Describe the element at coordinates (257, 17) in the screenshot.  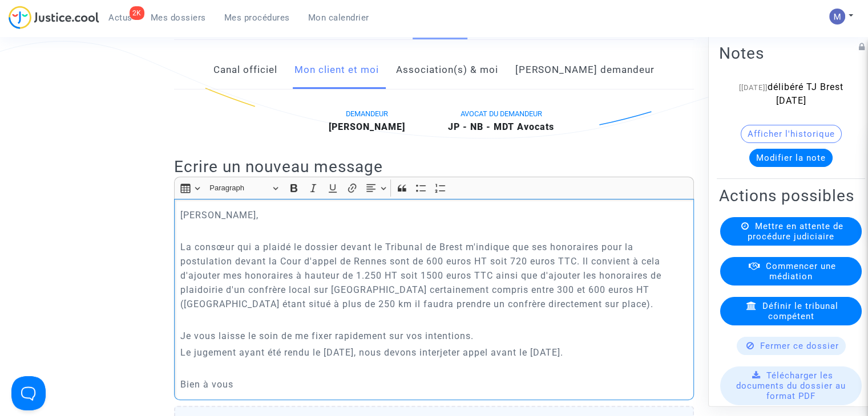
I see `a: Mes procédures` at that location.